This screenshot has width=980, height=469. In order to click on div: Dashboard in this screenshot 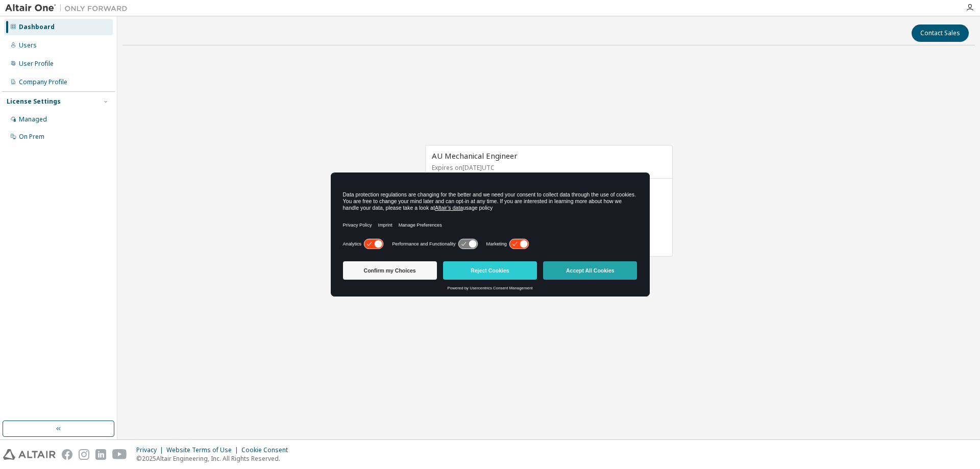, I will do `click(37, 27)`.